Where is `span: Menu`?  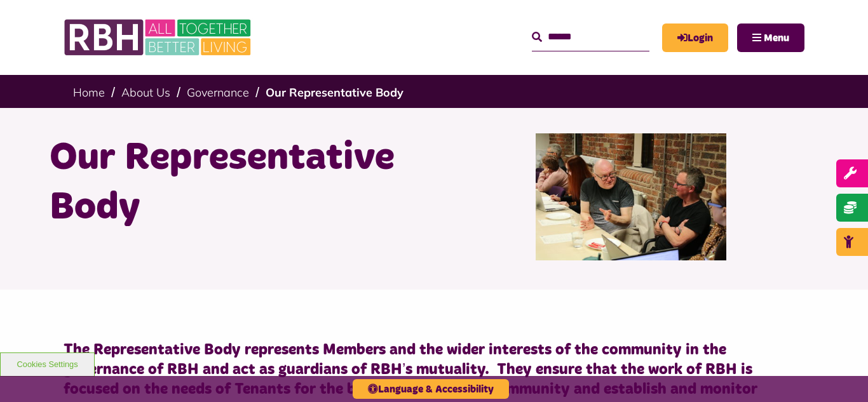 span: Menu is located at coordinates (776, 38).